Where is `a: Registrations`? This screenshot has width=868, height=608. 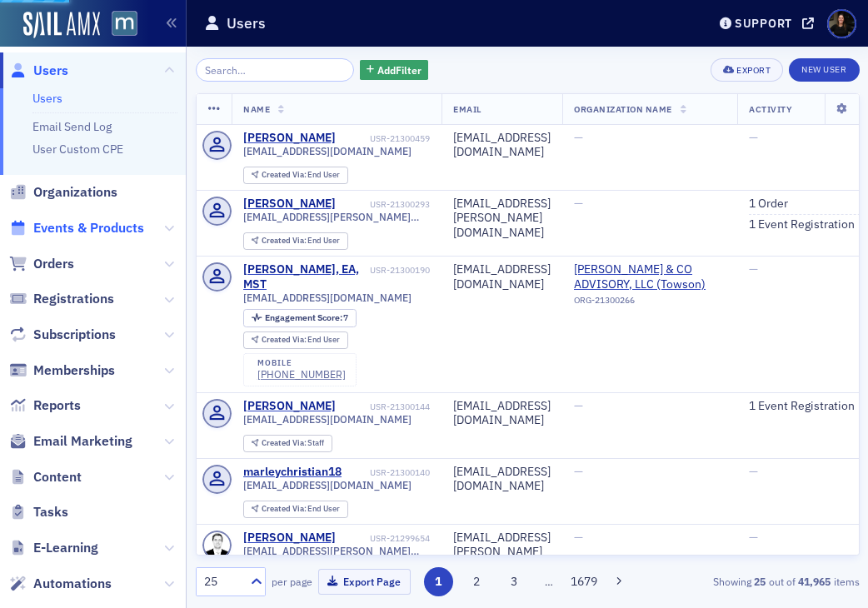
a: Registrations is located at coordinates (62, 299).